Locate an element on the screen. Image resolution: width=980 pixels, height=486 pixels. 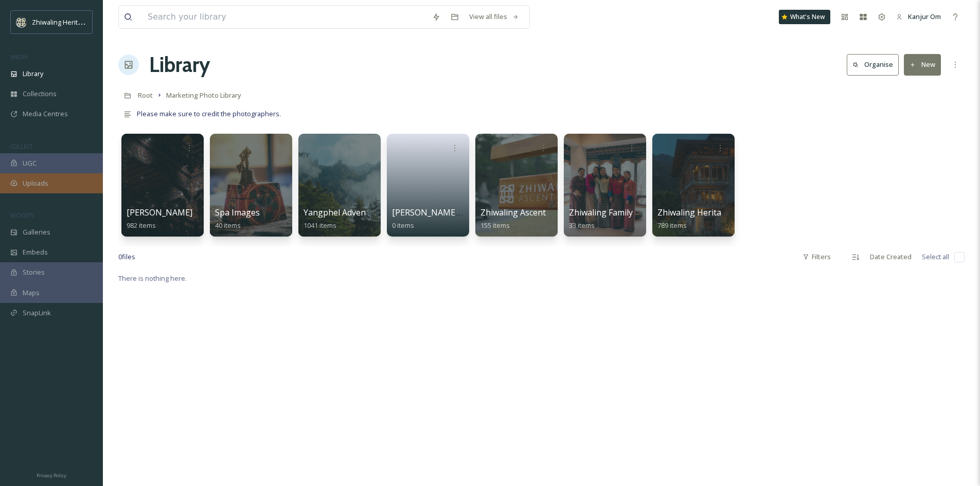
span: UGC is located at coordinates (30, 163).